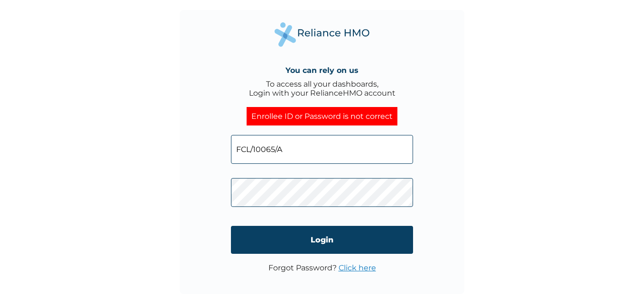  I want to click on h4: You can rely on us, so click(322, 70).